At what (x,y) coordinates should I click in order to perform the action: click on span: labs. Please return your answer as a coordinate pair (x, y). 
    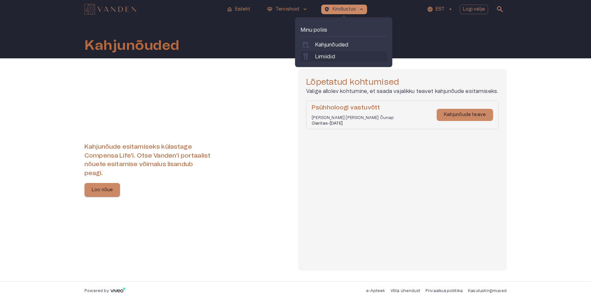
    Looking at the image, I should click on (306, 57).